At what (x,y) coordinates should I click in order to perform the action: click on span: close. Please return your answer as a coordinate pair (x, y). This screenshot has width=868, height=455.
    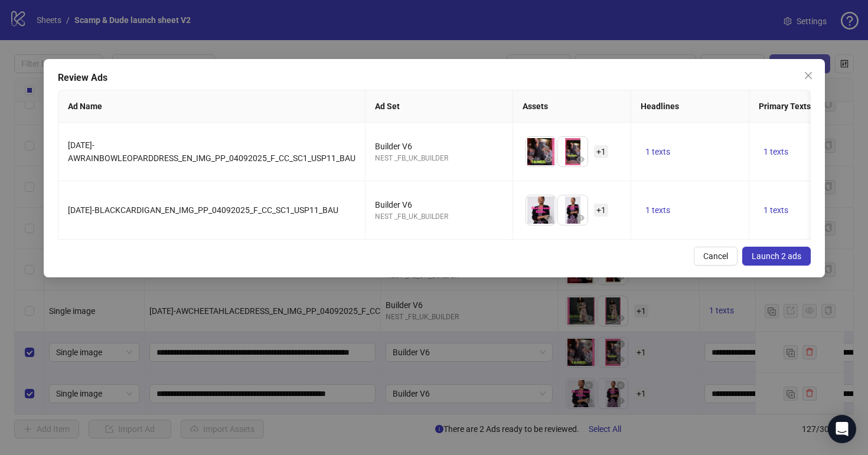
    Looking at the image, I should click on (809, 76).